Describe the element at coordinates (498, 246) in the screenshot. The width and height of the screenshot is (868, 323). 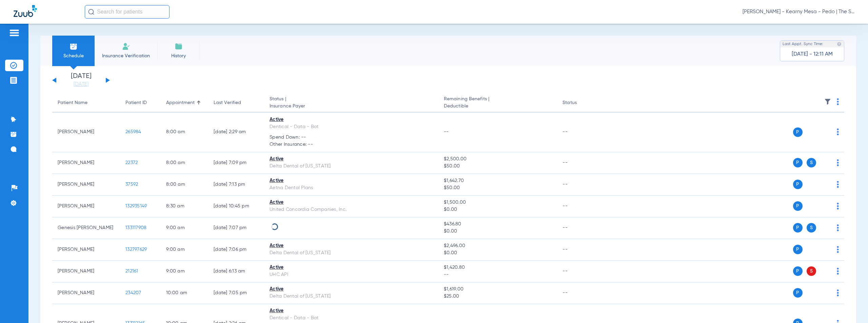
I see `span: $2,496.00` at that location.